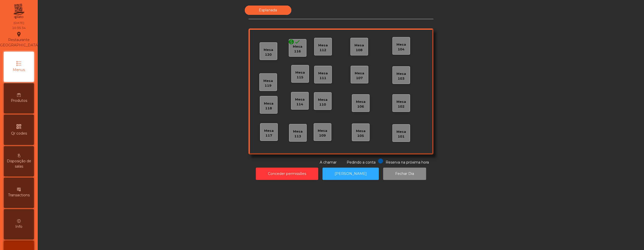  Describe the element at coordinates (300, 75) in the screenshot. I see `div: Mesa 115` at that location.